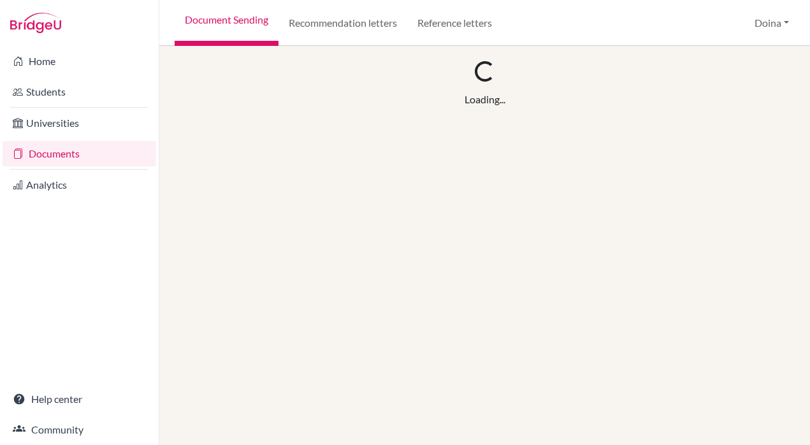  Describe the element at coordinates (771, 23) in the screenshot. I see `button: Doina` at that location.